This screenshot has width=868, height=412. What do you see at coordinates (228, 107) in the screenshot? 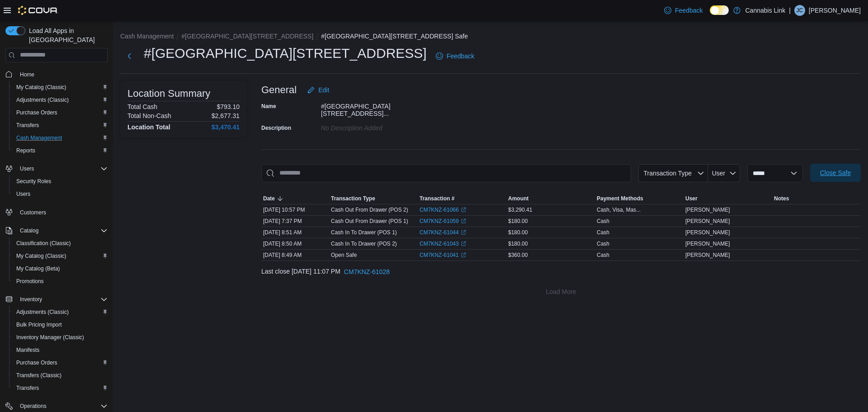
I see `p: $793.10` at bounding box center [228, 107].